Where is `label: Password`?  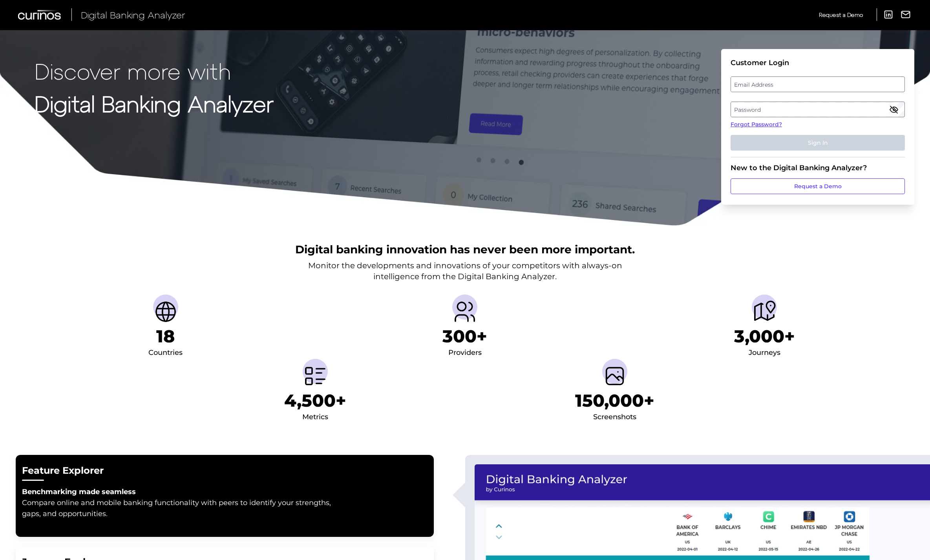
label: Password is located at coordinates (817, 110).